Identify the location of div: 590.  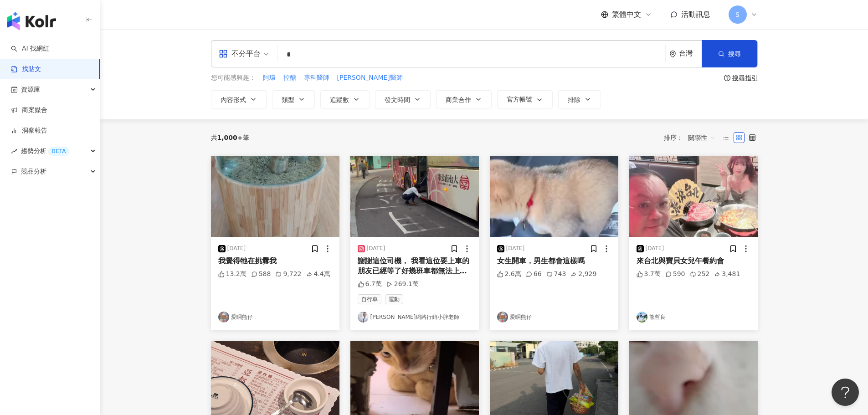
(675, 274).